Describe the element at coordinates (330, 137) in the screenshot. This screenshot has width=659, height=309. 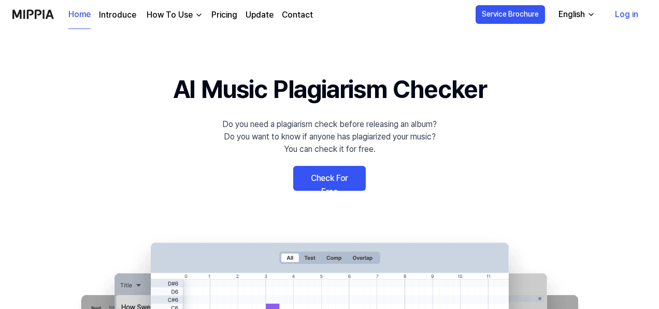
I see `div: Do you need a plagiarism check before releasing an album? Do you want to know if anyone has plagi...` at that location.